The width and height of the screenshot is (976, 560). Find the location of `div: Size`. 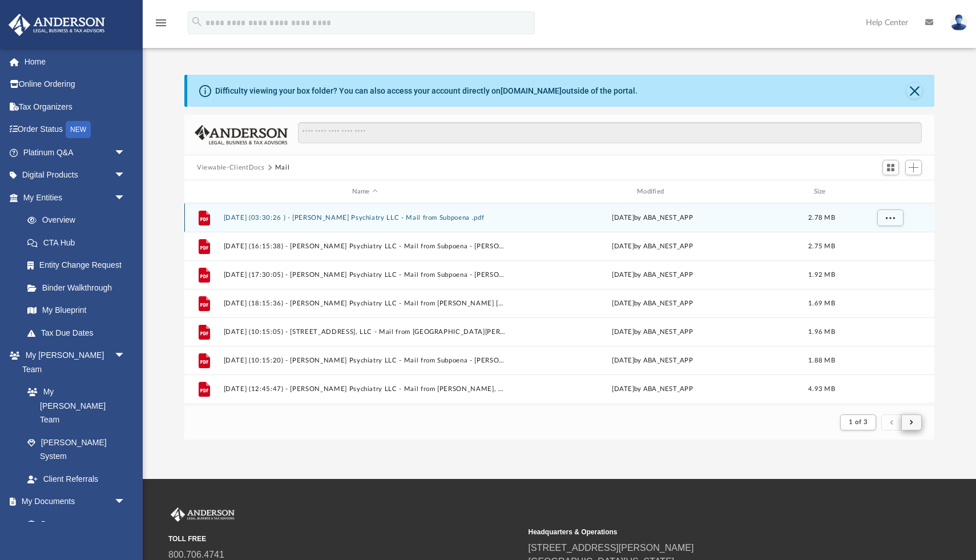

div: Size is located at coordinates (822, 192).